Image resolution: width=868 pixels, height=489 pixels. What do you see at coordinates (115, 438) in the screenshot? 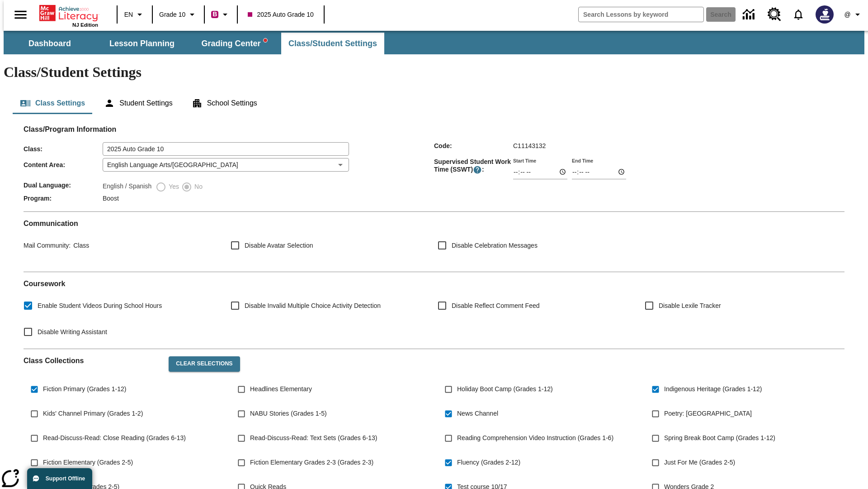
I see `span: Read-Discuss-Read: Close Reading (Grades 6-13)` at bounding box center [115, 438].